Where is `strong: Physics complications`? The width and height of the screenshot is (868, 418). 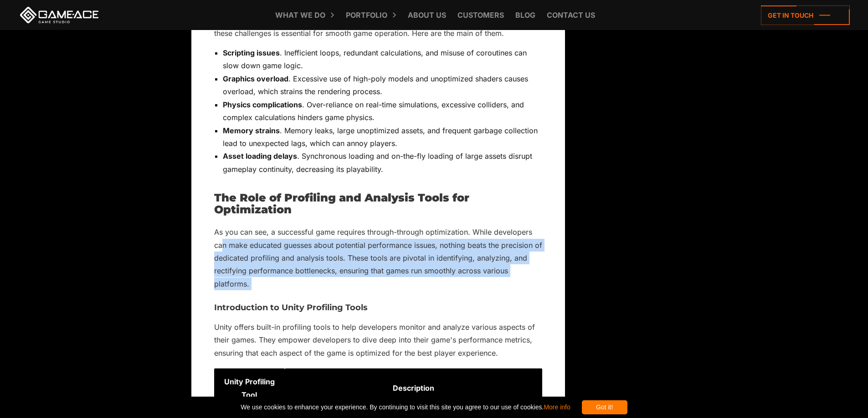
strong: Physics complications is located at coordinates (262, 104).